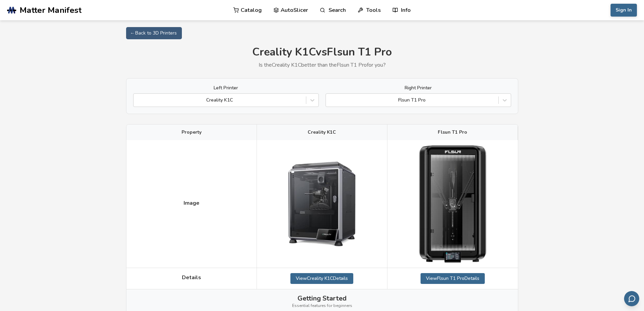 This screenshot has height=311, width=644. Describe the element at coordinates (631, 298) in the screenshot. I see `button: Send feedback via email` at that location.